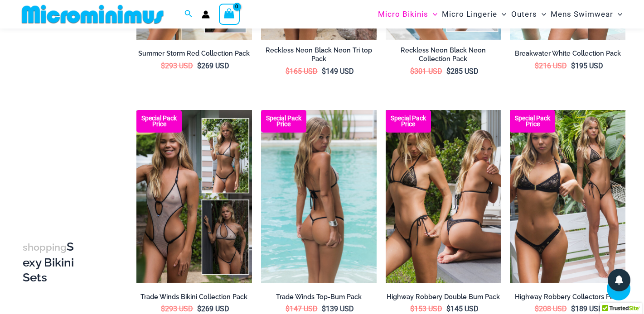 The width and height of the screenshot is (644, 314). What do you see at coordinates (443, 55) in the screenshot?
I see `h2: Reckless Neon Black Neon Collection Pack` at bounding box center [443, 55].